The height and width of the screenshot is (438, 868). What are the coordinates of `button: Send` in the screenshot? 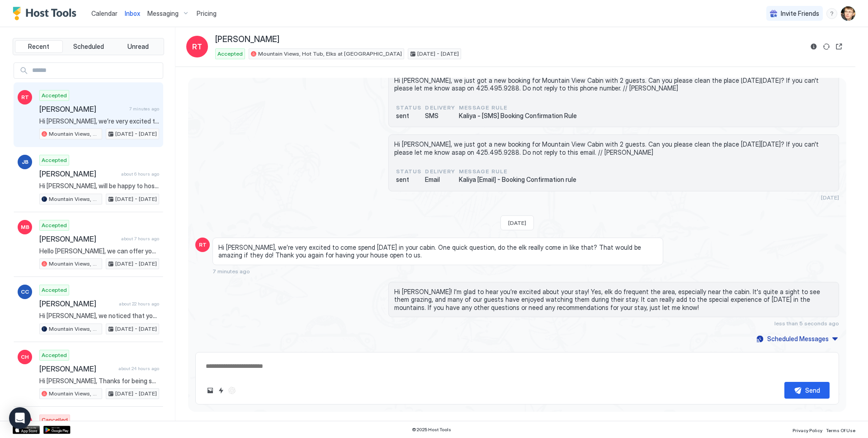 It's located at (807, 390).